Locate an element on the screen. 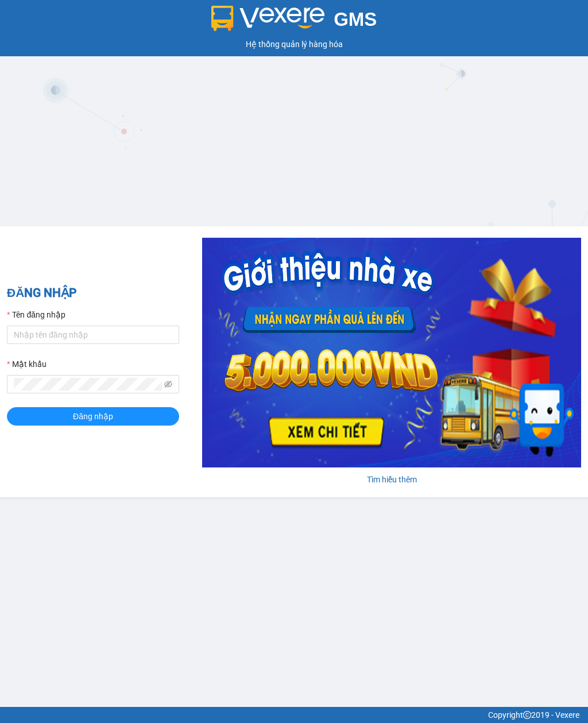 The image size is (588, 723). h2: ĐĂNG NHẬP is located at coordinates (93, 293).